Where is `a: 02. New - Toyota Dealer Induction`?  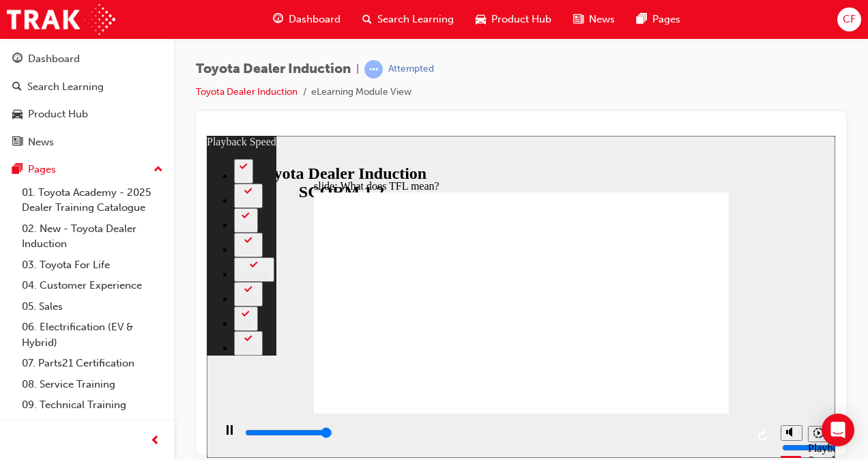
a: 02. New - Toyota Dealer Induction is located at coordinates (92, 236).